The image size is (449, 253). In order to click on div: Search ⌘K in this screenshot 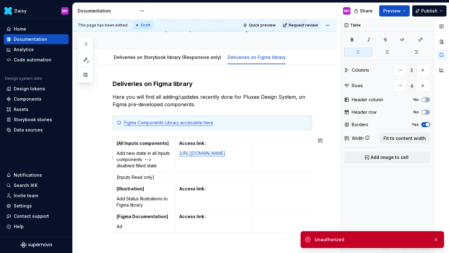, I will do `click(26, 186)`.